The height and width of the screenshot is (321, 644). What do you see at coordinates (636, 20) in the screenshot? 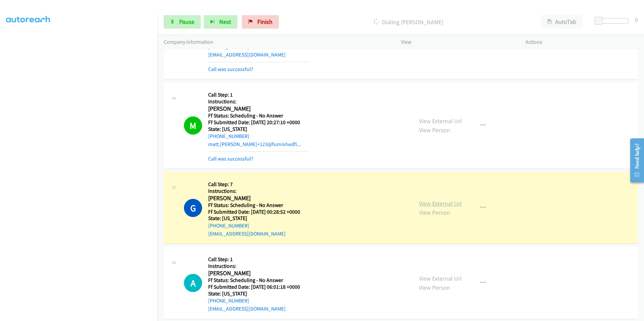
I see `div: 0` at bounding box center [636, 20].